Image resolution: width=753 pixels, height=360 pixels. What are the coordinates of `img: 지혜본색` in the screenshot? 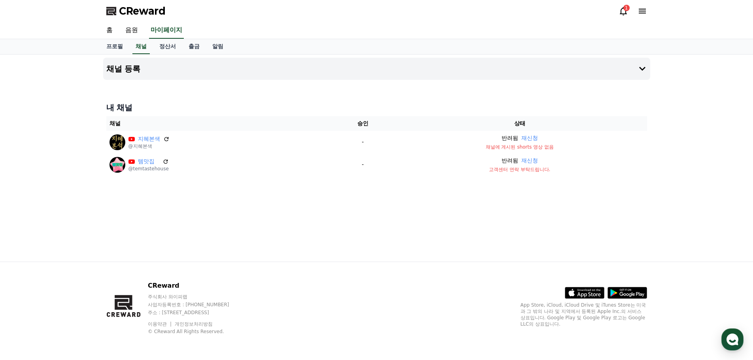 It's located at (117, 142).